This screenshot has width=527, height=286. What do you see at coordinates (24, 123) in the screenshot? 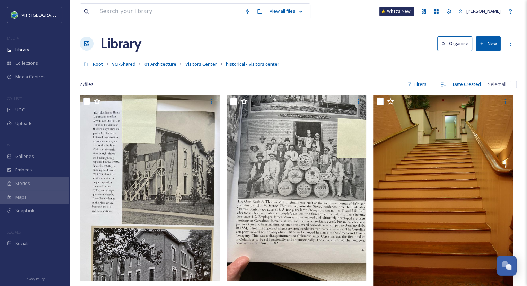
I see `span: Uploads` at bounding box center [24, 123].